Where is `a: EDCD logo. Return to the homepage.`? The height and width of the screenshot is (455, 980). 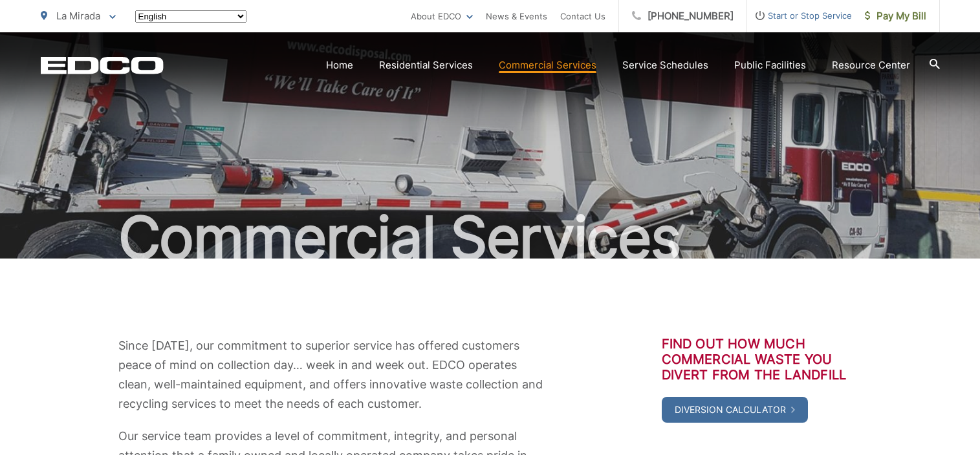
a: EDCD logo. Return to the homepage. is located at coordinates (102, 65).